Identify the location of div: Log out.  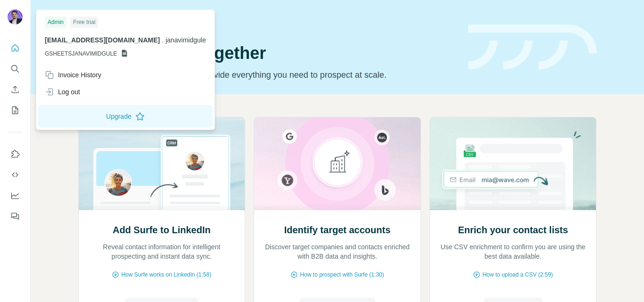
(62, 92).